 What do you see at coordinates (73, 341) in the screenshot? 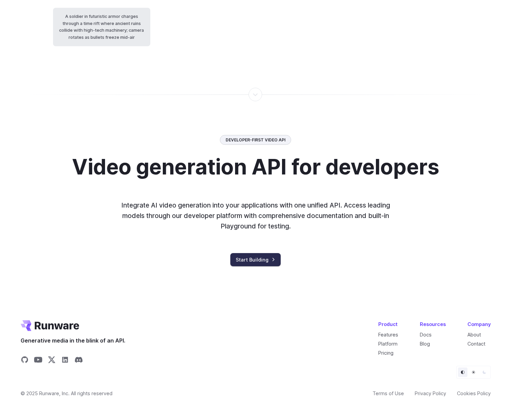
I see `span: Generative media in the blink of an API.` at bounding box center [73, 341].